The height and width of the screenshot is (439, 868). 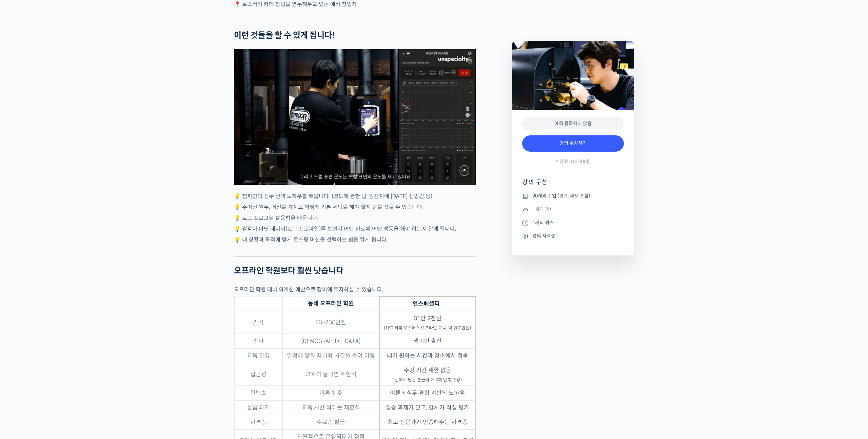 What do you see at coordinates (331, 422) in the screenshot?
I see `td: 수료증 발급` at bounding box center [331, 422].